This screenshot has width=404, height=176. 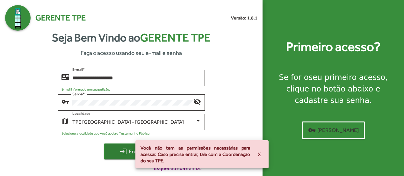 I want to click on img: Logo Gerente, so click(x=18, y=18).